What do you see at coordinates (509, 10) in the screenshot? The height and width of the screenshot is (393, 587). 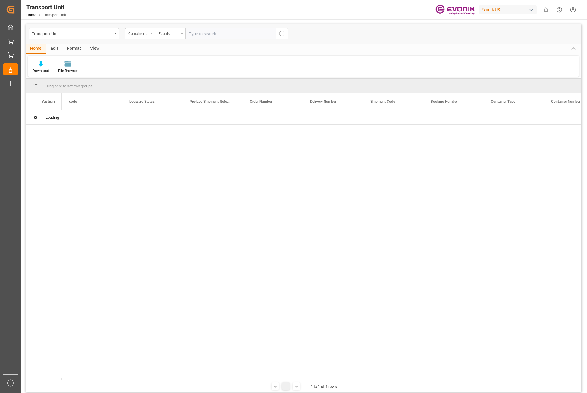 I see `button: Evonik US` at bounding box center [509, 10].